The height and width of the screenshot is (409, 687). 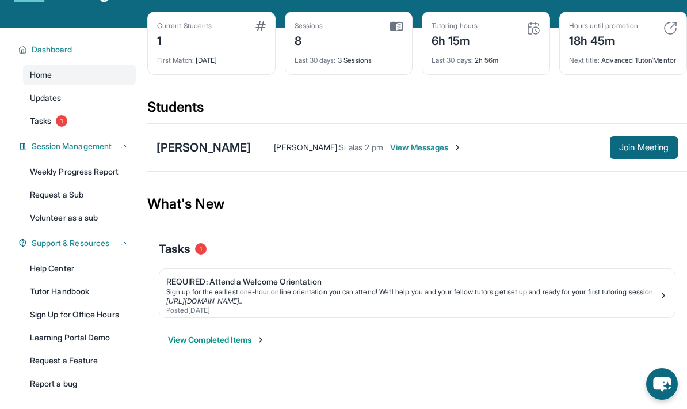 What do you see at coordinates (644, 147) in the screenshot?
I see `button: Join Meeting` at bounding box center [644, 147].